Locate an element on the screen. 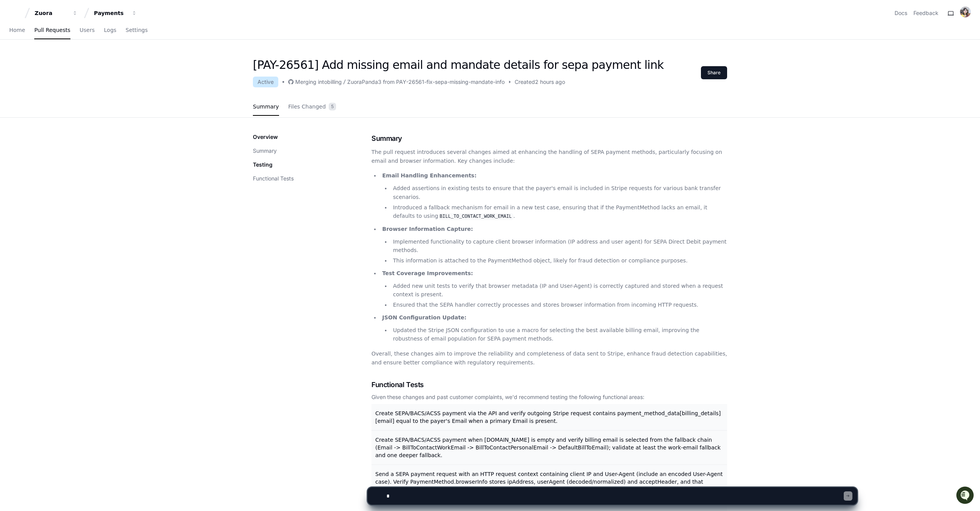  div: ZuoraPanda3 from PAY-26561-fix-sepa-missing-mandate-info is located at coordinates (426, 82).